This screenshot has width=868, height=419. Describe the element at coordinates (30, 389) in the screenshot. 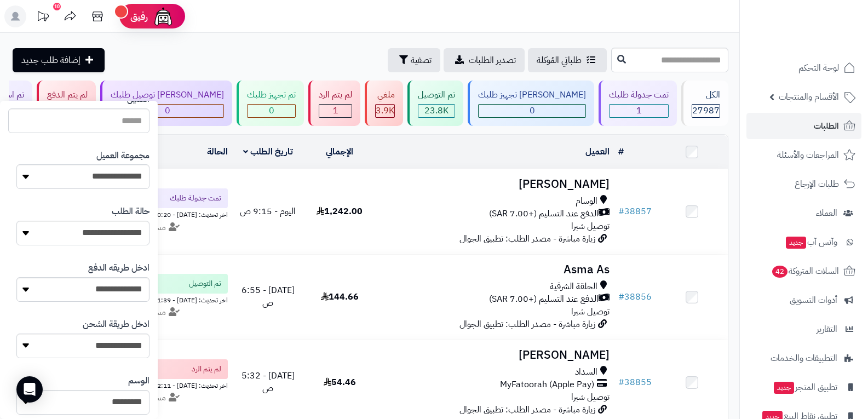

I see `div: Open Intercom Messenger` at that location.